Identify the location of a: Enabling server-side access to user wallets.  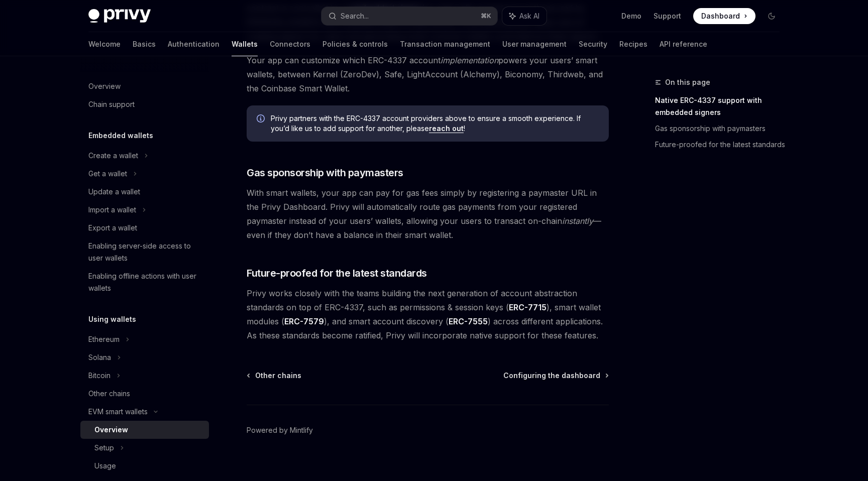
(145, 252).